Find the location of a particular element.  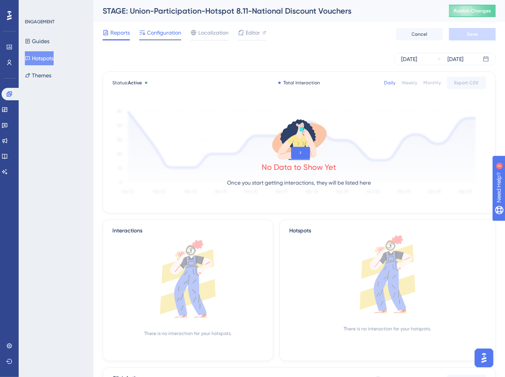

div: Daily is located at coordinates (390, 83).